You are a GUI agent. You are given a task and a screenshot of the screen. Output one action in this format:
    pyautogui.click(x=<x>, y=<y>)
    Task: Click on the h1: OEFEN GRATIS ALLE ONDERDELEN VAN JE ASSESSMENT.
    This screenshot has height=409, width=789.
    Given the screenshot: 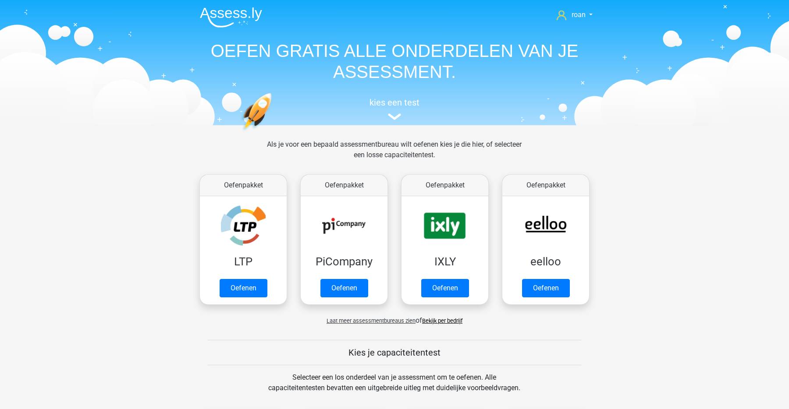 What is the action you would take?
    pyautogui.click(x=394, y=61)
    